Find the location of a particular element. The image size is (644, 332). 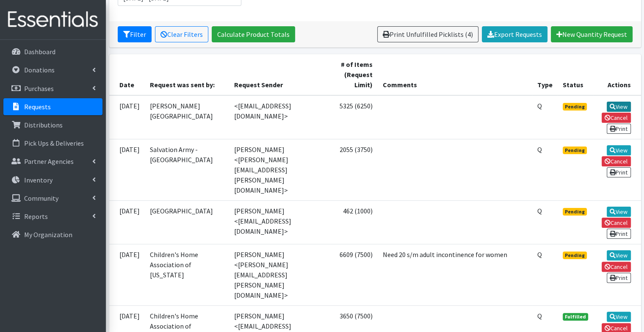

th: # of Items (Request Limit) is located at coordinates (353, 74).